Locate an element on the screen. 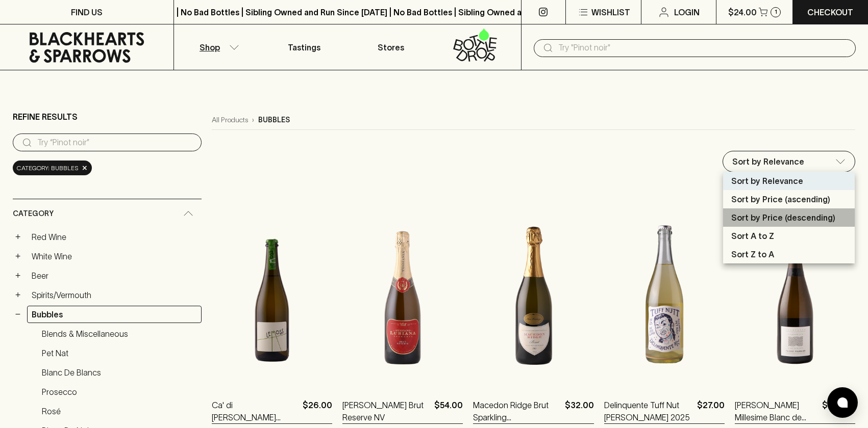 Image resolution: width=868 pixels, height=428 pixels. p: Sort by Price (descending) is located at coordinates (783, 218).